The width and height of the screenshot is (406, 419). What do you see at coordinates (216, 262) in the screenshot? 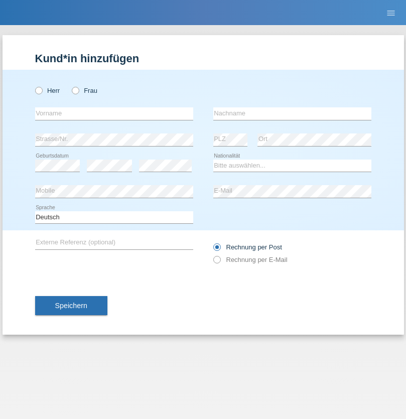
I see `input: Rechnung per E-Mail` at bounding box center [216, 262].